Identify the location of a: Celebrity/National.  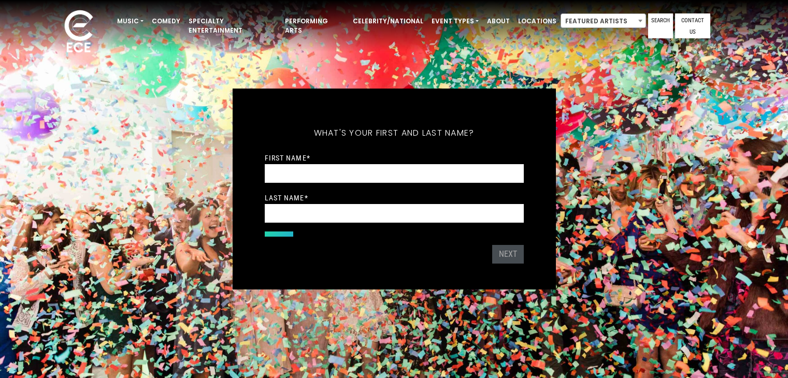
(388, 21).